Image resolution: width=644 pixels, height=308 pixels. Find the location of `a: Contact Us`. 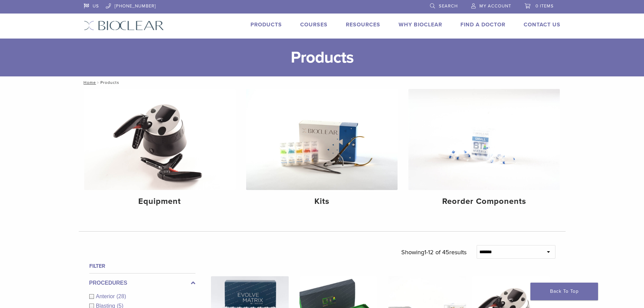

a: Contact Us is located at coordinates (542, 25).